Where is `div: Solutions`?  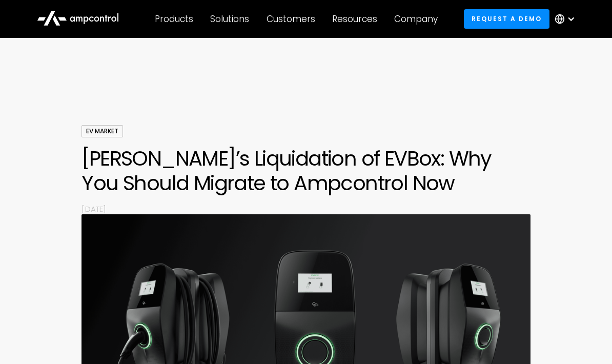
div: Solutions is located at coordinates (230, 19).